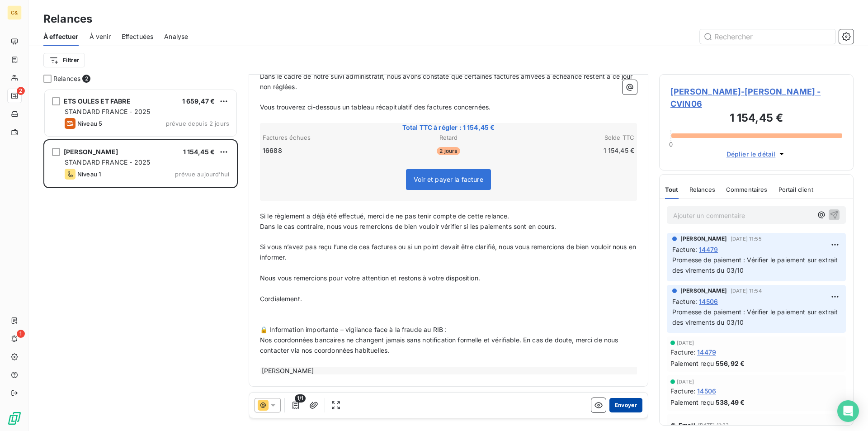 This screenshot has height=431, width=868. I want to click on span: Portail client, so click(796, 189).